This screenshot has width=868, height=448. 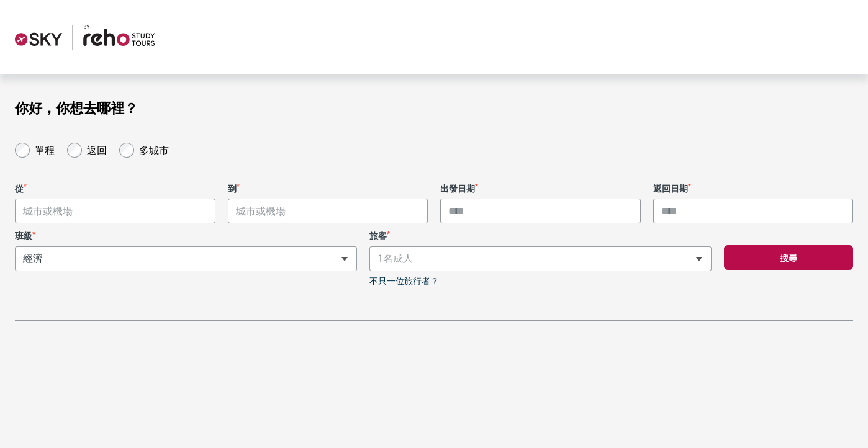 I want to click on button: 搜尋, so click(x=789, y=257).